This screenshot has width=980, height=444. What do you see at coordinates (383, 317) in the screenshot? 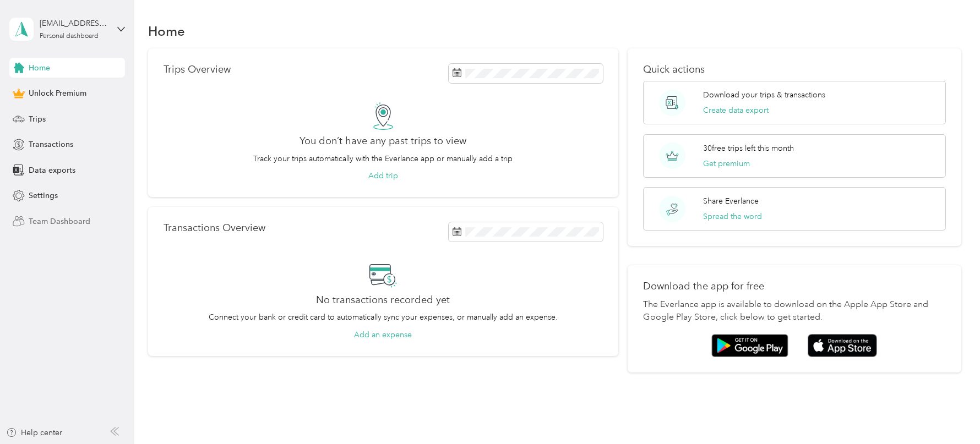
I see `p: Connect your bank or credit card to automatically sync your expenses, or manually add an expense.` at bounding box center [383, 317].